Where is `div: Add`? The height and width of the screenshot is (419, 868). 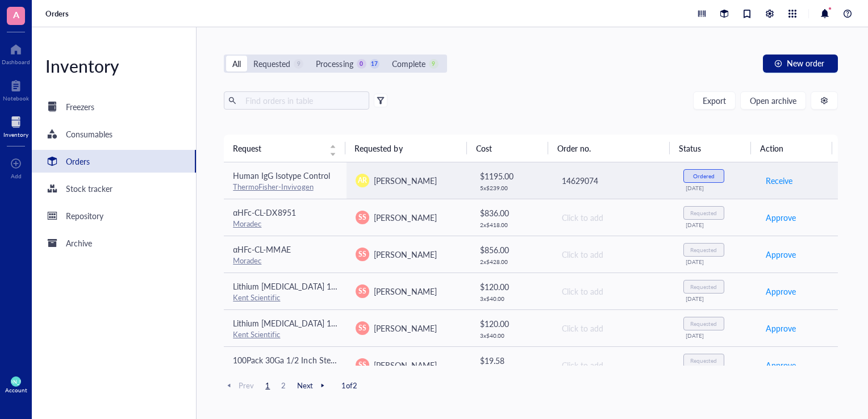 div: Add is located at coordinates (16, 176).